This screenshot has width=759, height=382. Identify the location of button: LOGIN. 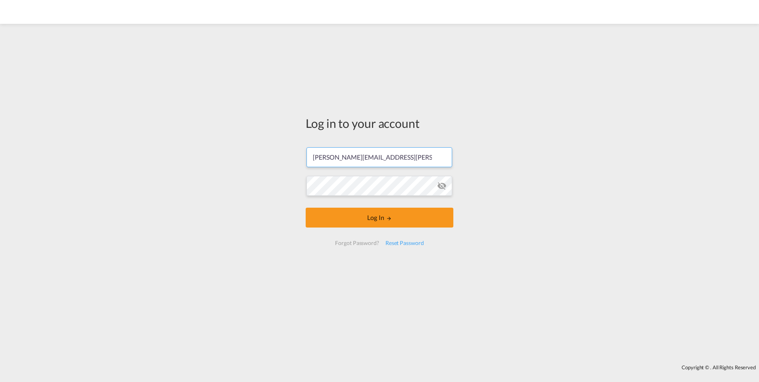
(379, 217).